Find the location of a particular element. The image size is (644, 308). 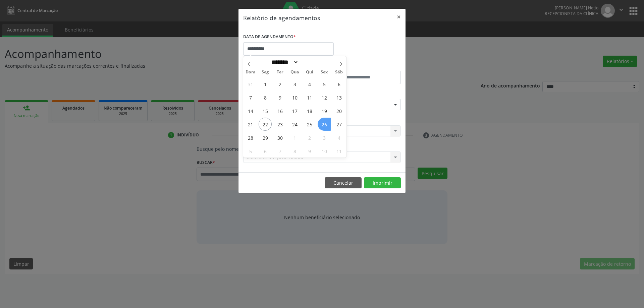

span: Outubro 5, 2025 is located at coordinates (250, 151).